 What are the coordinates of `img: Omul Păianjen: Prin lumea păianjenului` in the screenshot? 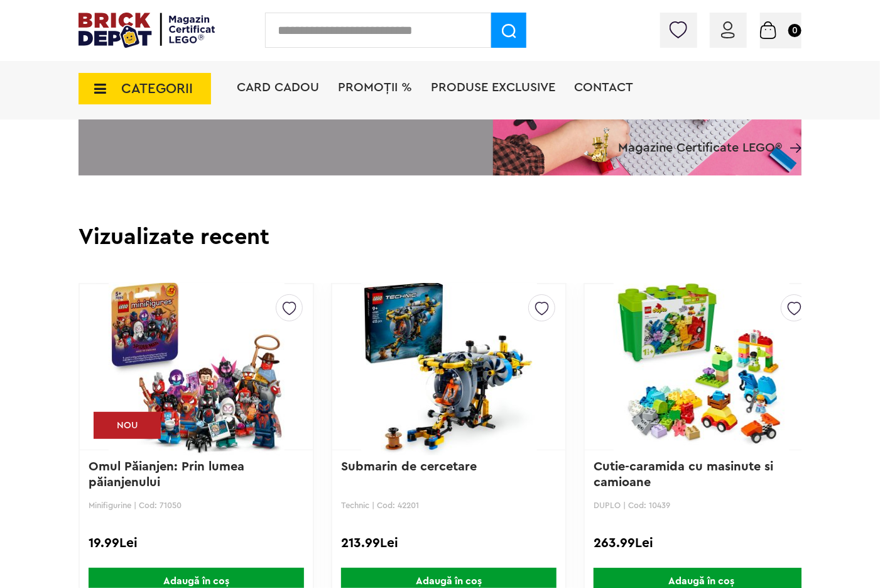 It's located at (196, 367).